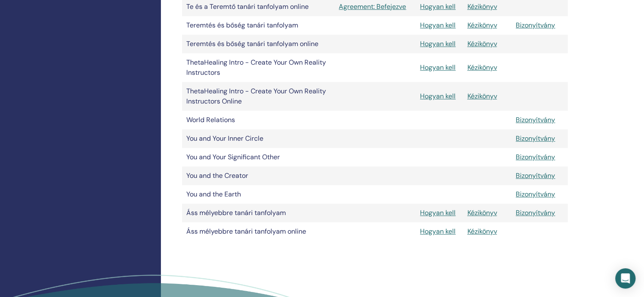 This screenshot has width=644, height=297. What do you see at coordinates (258, 194) in the screenshot?
I see `td: You and the Earth` at bounding box center [258, 194].